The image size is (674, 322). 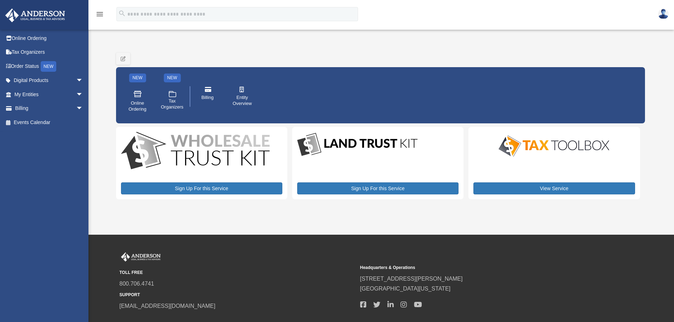 I want to click on a: Events Calendar, so click(x=49, y=122).